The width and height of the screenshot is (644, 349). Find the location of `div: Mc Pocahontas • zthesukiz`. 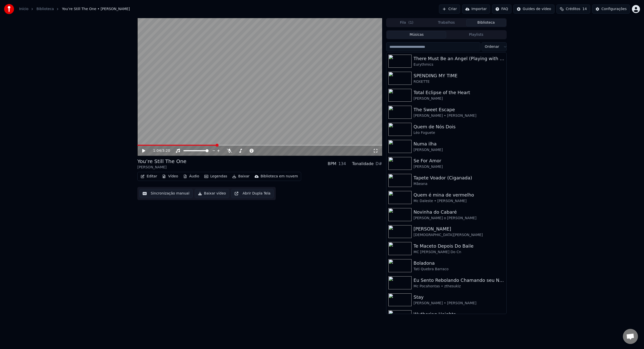

div: Mc Pocahontas • zthesukiz is located at coordinates (459, 286).